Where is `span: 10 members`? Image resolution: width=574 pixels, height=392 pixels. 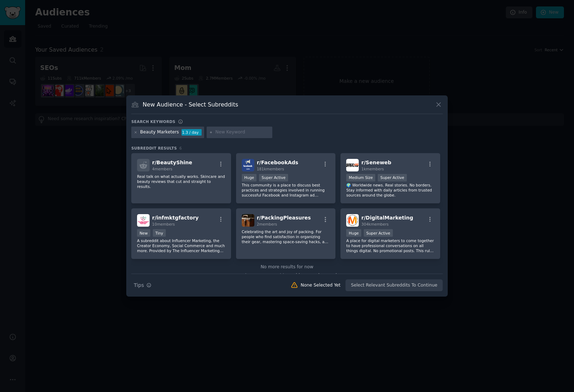
span: 10 members is located at coordinates (163, 224).